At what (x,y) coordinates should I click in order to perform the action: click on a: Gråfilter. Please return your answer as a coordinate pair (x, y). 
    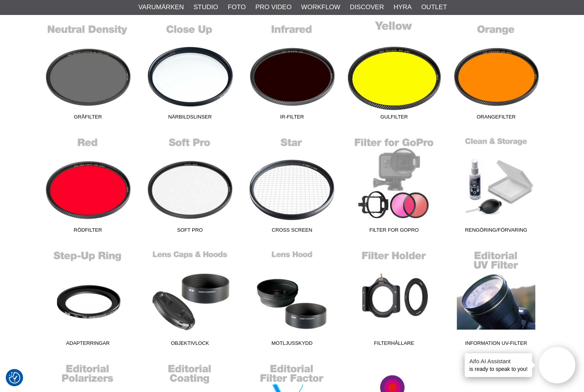
    Looking at the image, I should click on (88, 71).